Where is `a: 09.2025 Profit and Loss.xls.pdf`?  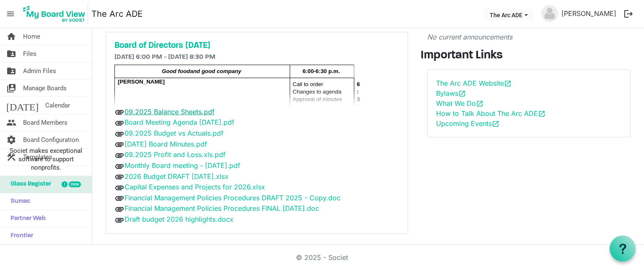
a: 09.2025 Profit and Loss.xls.pdf is located at coordinates (175, 154).